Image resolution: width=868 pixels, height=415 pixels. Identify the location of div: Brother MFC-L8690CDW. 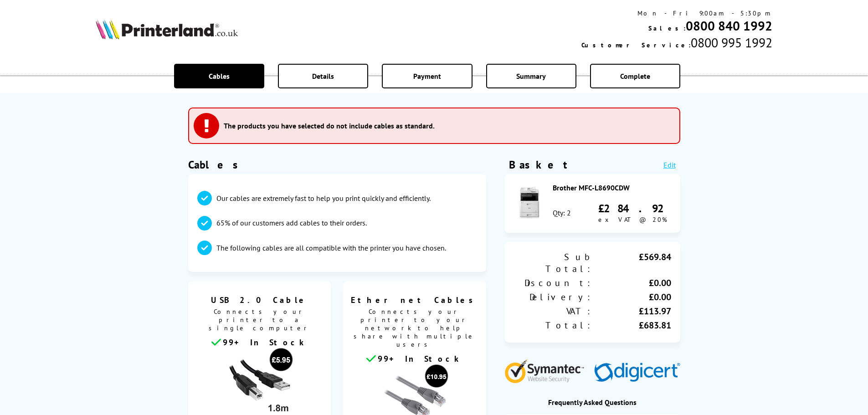
(612, 188).